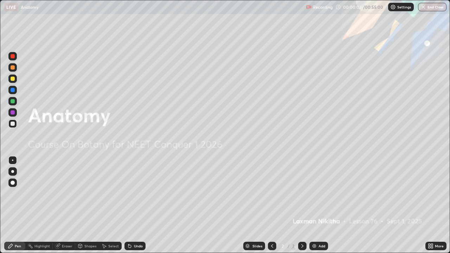 The image size is (450, 253). What do you see at coordinates (432, 7) in the screenshot?
I see `button: End Class` at bounding box center [432, 7].